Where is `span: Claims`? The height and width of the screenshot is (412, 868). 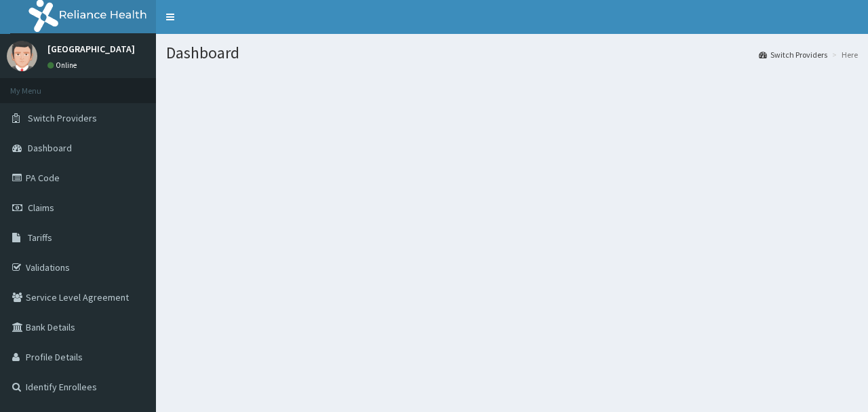
span: Claims is located at coordinates (41, 207).